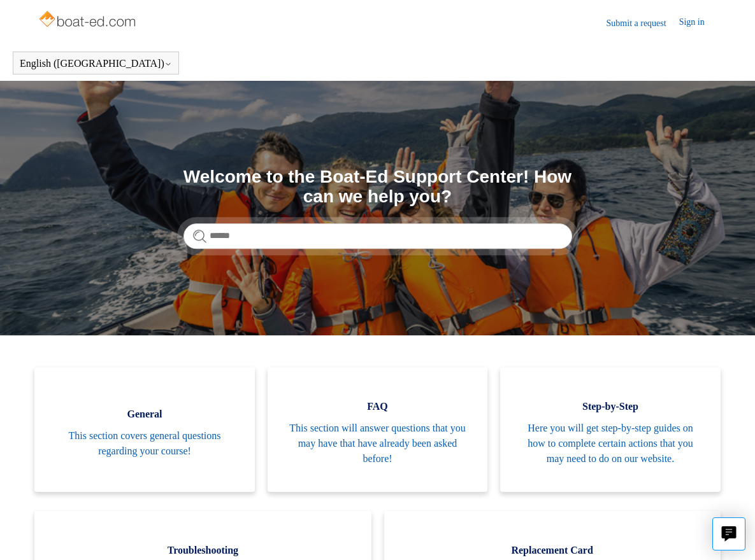 The image size is (755, 560). What do you see at coordinates (378, 430) in the screenshot?
I see `a: FAQ This section will answer questions that you may have that have already been asked before!` at bounding box center [378, 430].